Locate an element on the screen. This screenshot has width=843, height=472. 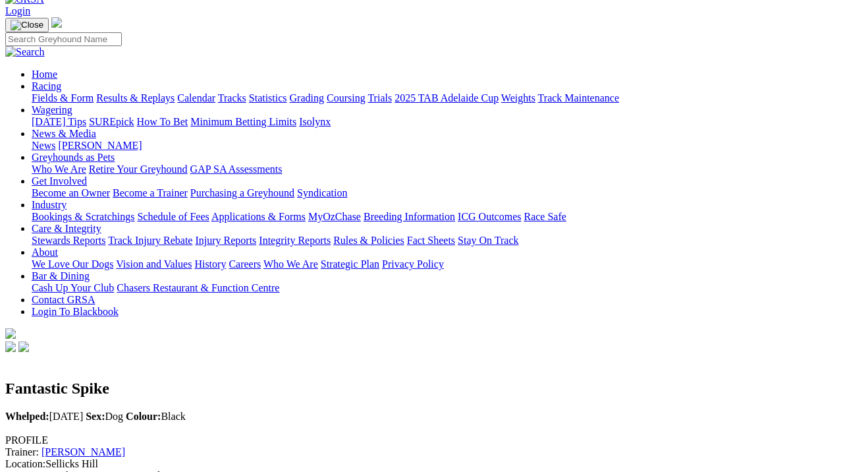
a: Applications & Forms is located at coordinates (258, 216).